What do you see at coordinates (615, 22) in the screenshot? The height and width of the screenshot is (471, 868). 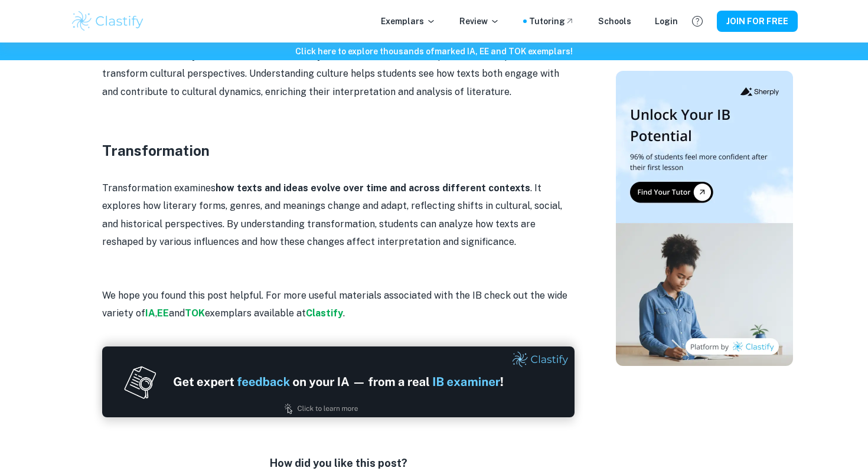 I see `a: Schools` at bounding box center [615, 22].